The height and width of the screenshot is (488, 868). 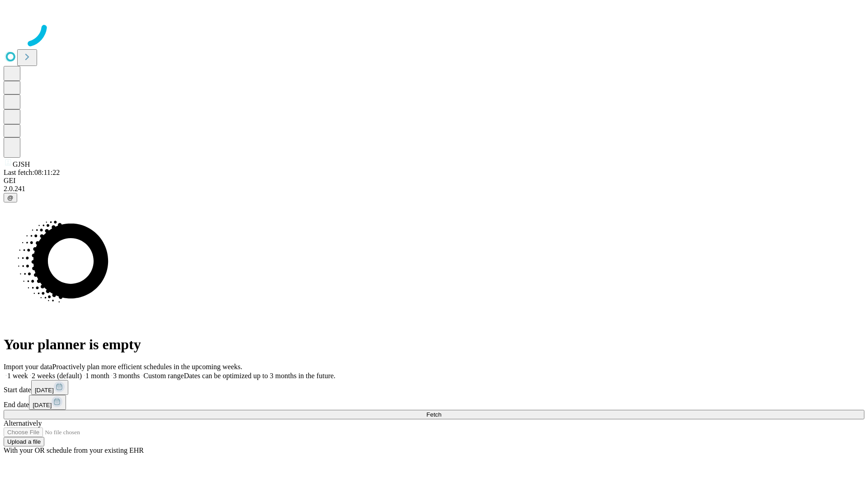 What do you see at coordinates (148, 366) in the screenshot?
I see `span: Proactively plan more efficient schedules in the upcoming weeks.` at bounding box center [148, 366].